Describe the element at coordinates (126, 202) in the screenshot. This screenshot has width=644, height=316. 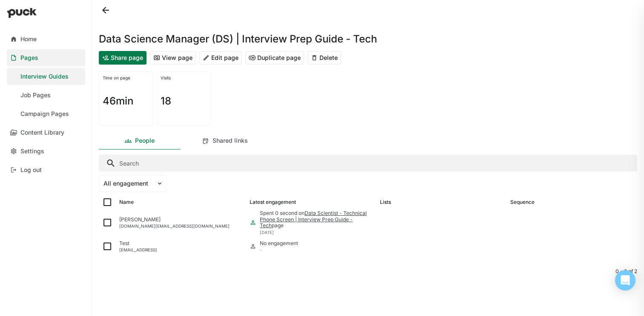
I see `div: Name` at that location.